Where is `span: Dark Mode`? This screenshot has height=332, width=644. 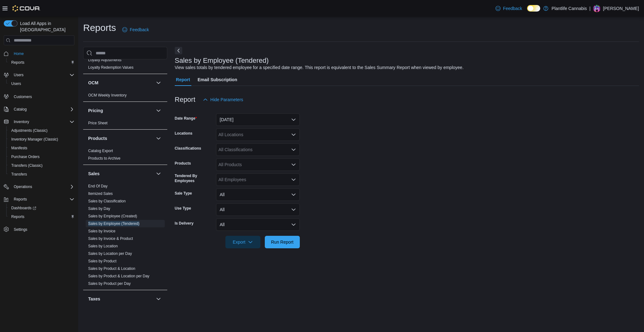
span: Dark Mode is located at coordinates (527, 12).